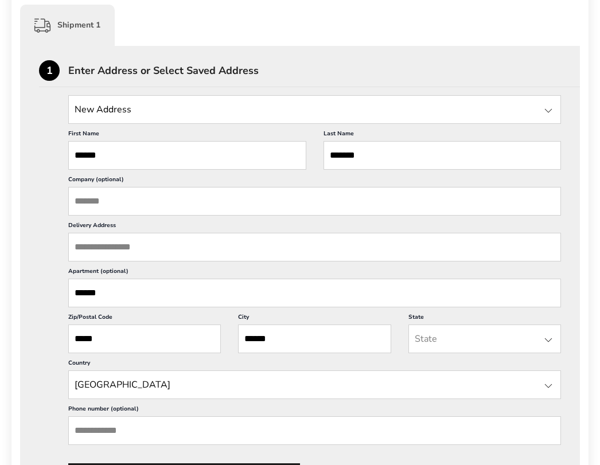 The image size is (600, 465). Describe the element at coordinates (315, 293) in the screenshot. I see `input: Apartment` at that location.